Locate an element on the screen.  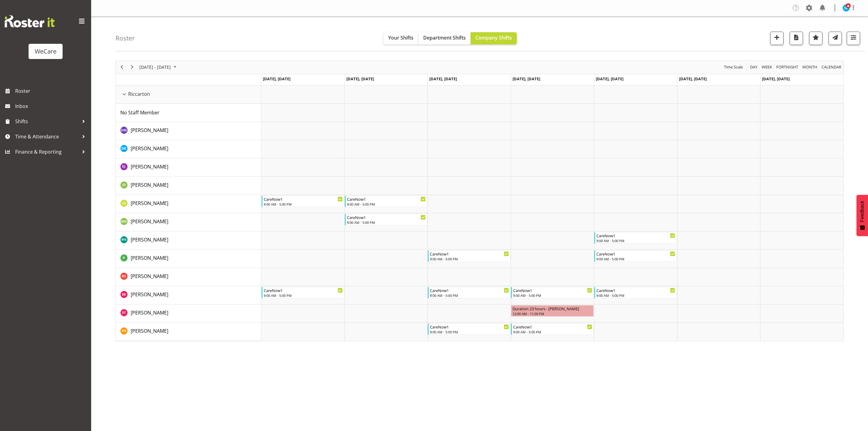
span: Inbox is located at coordinates (52, 106).